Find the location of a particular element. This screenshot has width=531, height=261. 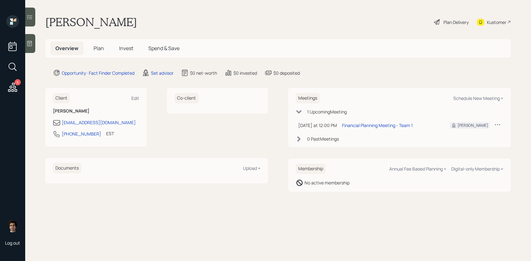

div: Kustomer is located at coordinates (497, 22).